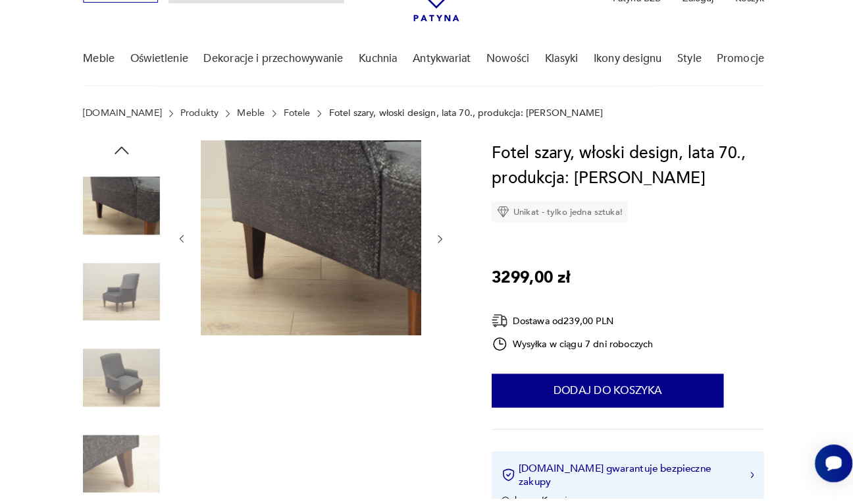 The image size is (853, 504). Describe the element at coordinates (382, 74) in the screenshot. I see `a: Kuchnia` at that location.